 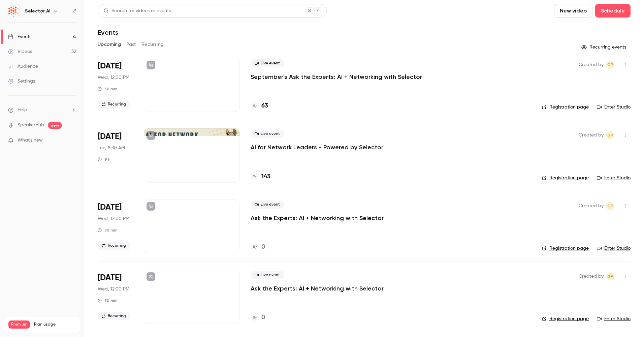 I want to click on button: Recurring events, so click(x=604, y=47).